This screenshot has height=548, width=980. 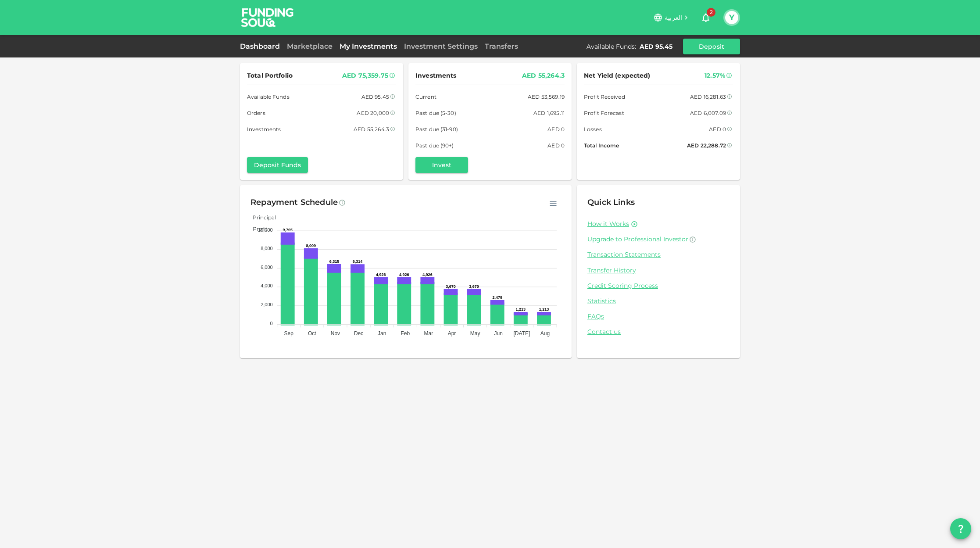 What do you see at coordinates (714, 75) in the screenshot?
I see `div: 12.57%` at bounding box center [714, 75].